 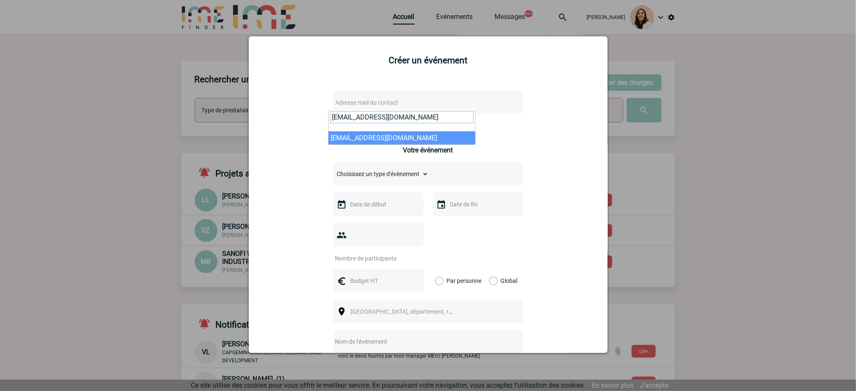 What do you see at coordinates (428, 150) in the screenshot?
I see `h3: Votre événement` at bounding box center [428, 150].